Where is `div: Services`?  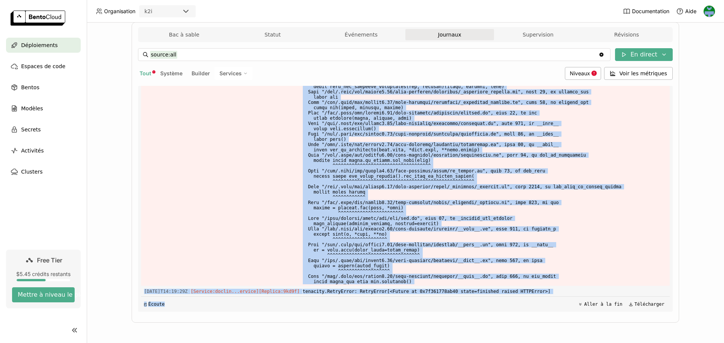 div: Services is located at coordinates (233, 74).